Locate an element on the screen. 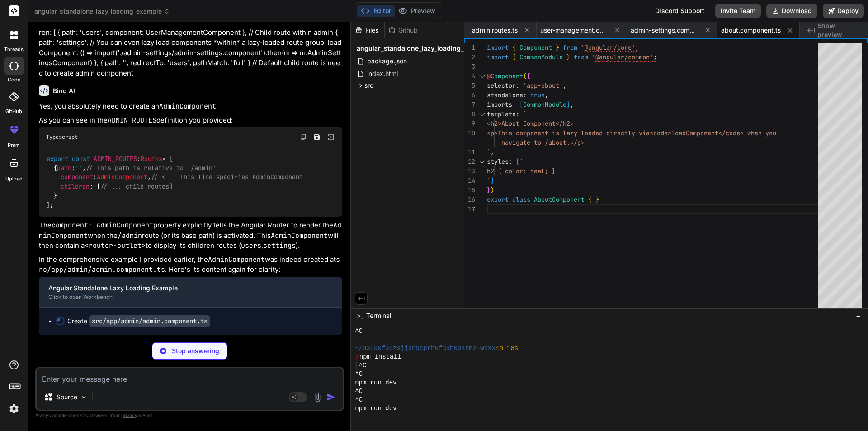 The image size is (868, 431). button: Angular Standalone Lazy Loading ExampleClick to open Workbench is located at coordinates (183, 292).